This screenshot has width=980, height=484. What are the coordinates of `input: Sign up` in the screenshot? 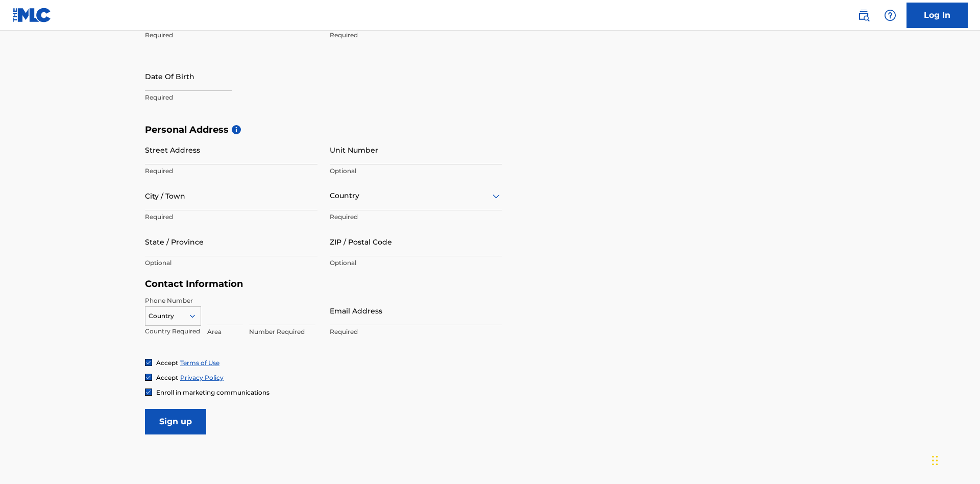 It's located at (175, 422).